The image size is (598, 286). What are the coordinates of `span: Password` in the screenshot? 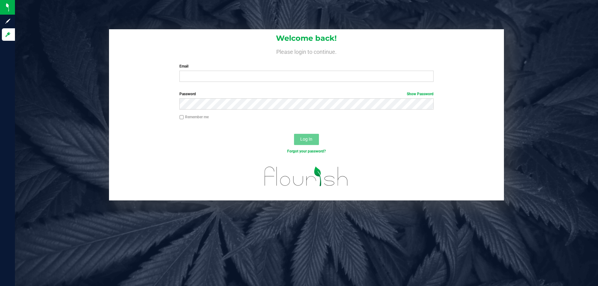 It's located at (188, 94).